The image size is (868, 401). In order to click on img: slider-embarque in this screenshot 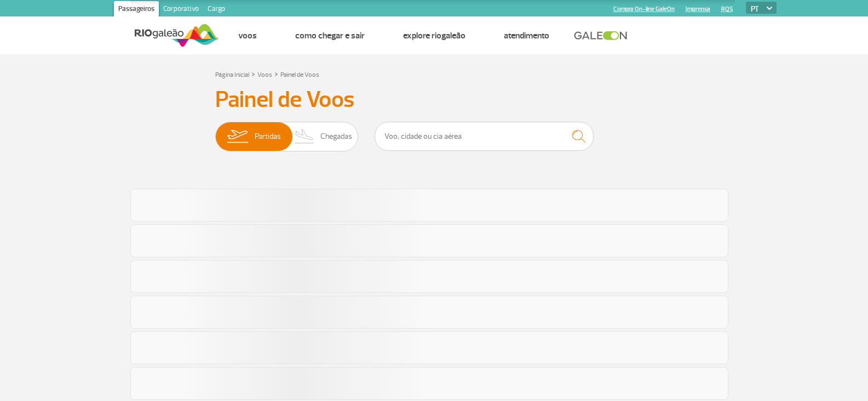, I will do `click(237, 136)`.